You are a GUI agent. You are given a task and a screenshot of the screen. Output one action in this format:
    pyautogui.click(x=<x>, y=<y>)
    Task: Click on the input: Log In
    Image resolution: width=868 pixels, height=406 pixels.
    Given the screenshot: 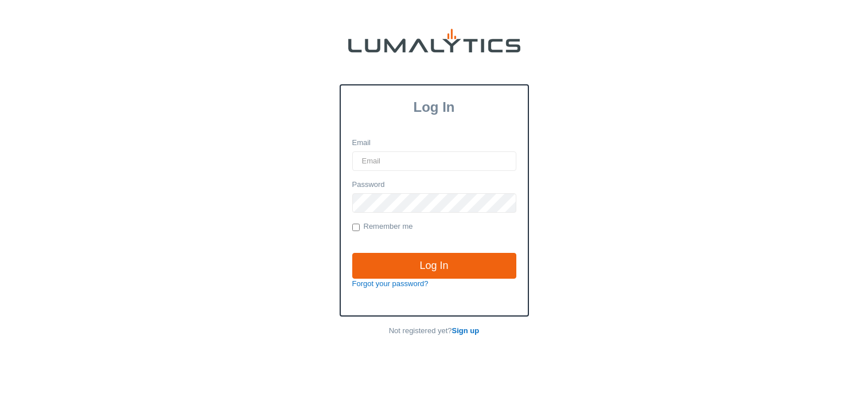 What is the action you would take?
    pyautogui.click(x=434, y=266)
    